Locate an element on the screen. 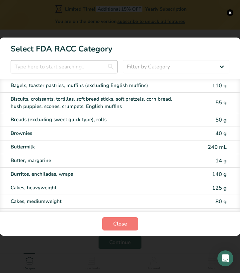  div: Burritos, enchiladas, wraps is located at coordinates (94, 174).